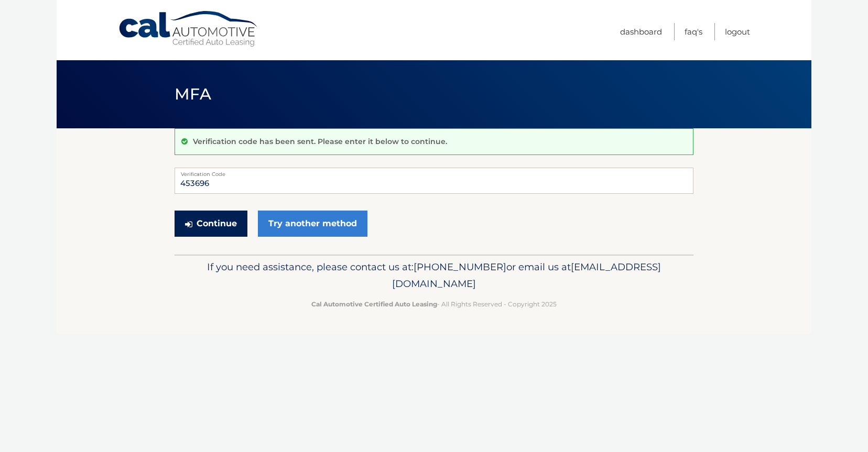 The height and width of the screenshot is (452, 868). Describe the element at coordinates (374, 304) in the screenshot. I see `strong: Cal Automotive Certified Auto Leasing` at that location.